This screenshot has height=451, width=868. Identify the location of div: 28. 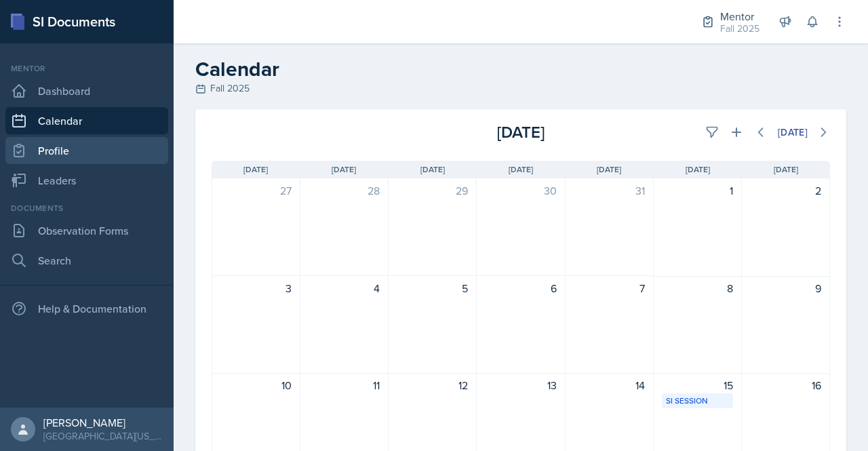
(344, 191).